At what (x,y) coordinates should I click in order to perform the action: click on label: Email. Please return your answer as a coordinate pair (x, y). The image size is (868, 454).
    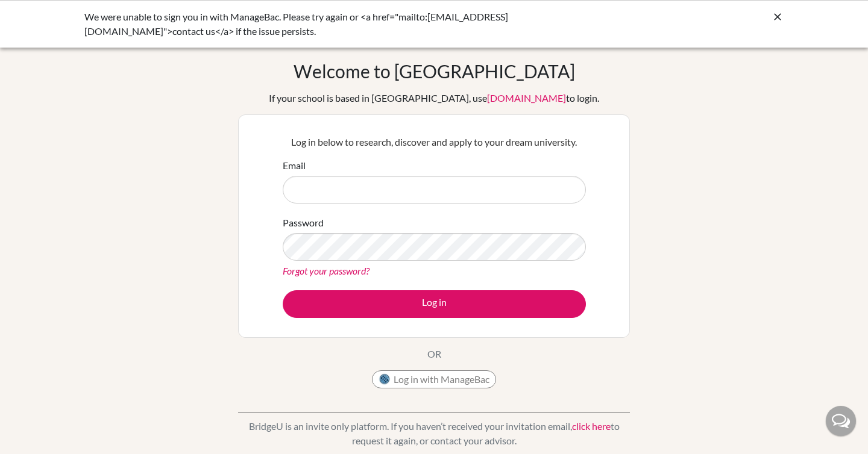
    Looking at the image, I should click on (294, 166).